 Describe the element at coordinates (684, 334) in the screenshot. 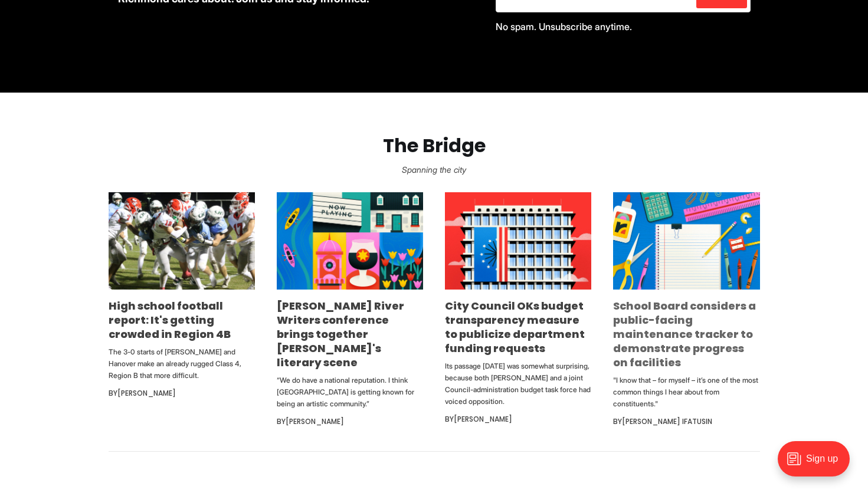

I see `a: School Board considers a public-facing maintenance tracker to demonstrate progress on facilities` at that location.